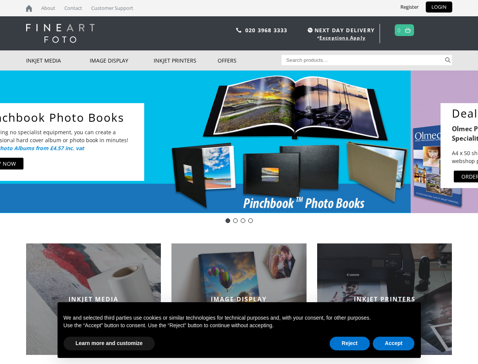 The height and width of the screenshot is (364, 478). Describe the element at coordinates (267, 30) in the screenshot. I see `a: 020 3968 3333` at that location.